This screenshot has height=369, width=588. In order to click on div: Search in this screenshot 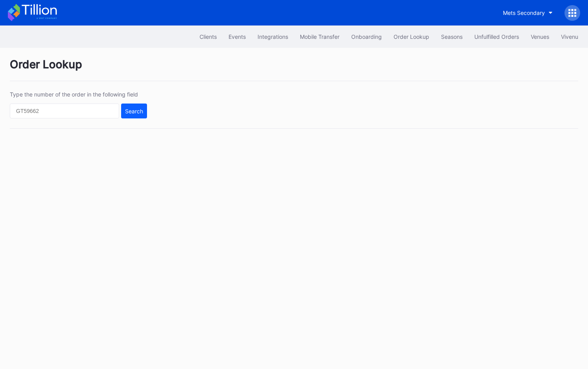, I will do `click(134, 111)`.